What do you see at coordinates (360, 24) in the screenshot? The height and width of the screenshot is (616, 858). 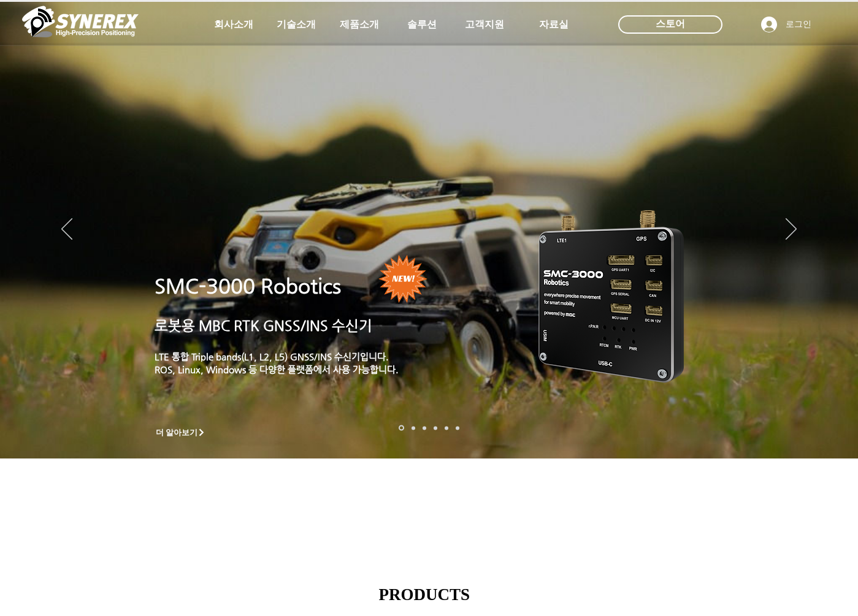 I see `a: 제품소개` at bounding box center [360, 24].